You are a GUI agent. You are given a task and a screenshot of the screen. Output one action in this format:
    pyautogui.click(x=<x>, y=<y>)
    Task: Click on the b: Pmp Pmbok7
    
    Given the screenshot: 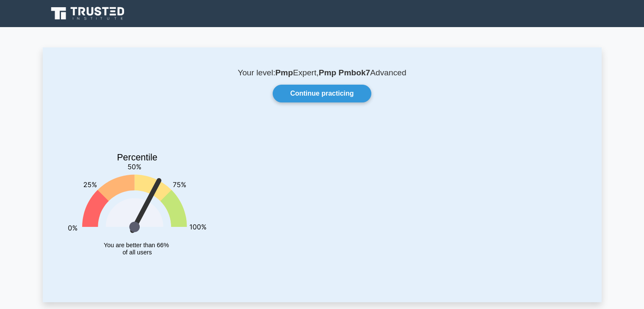 What is the action you would take?
    pyautogui.click(x=345, y=72)
    